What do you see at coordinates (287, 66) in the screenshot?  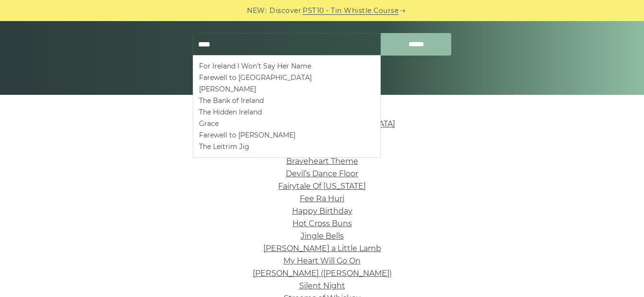 I see `li: For Ireland I Won’t Say Her Name` at bounding box center [287, 66].